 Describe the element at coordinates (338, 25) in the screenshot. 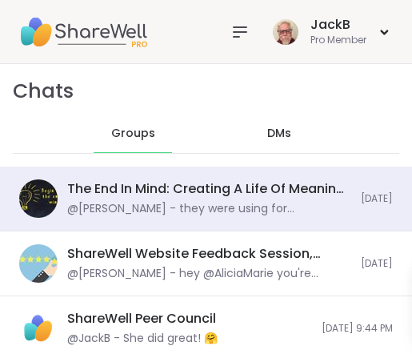

I see `div: JackB` at that location.